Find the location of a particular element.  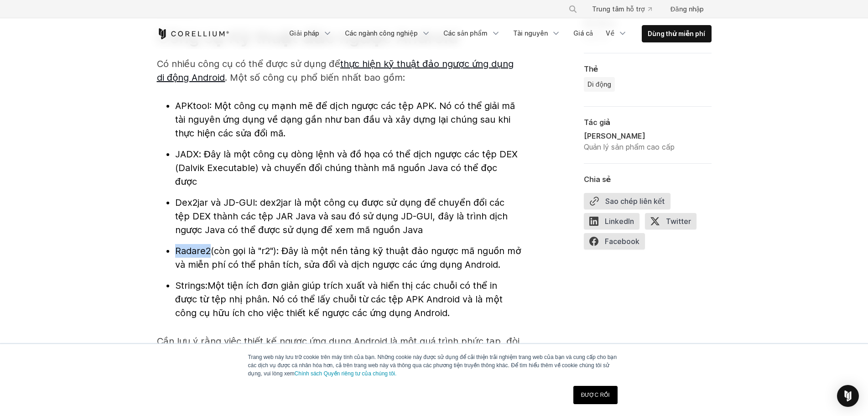

font: Tác giả is located at coordinates (597, 122).